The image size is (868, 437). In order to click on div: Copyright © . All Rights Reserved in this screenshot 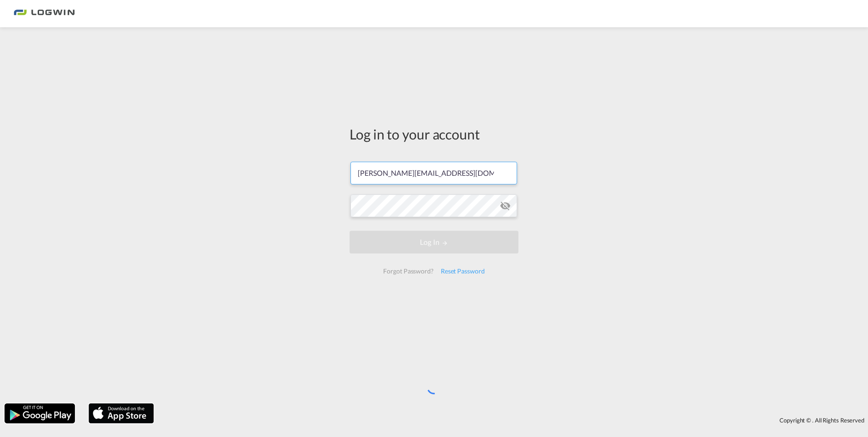, I will do `click(513, 420)`.